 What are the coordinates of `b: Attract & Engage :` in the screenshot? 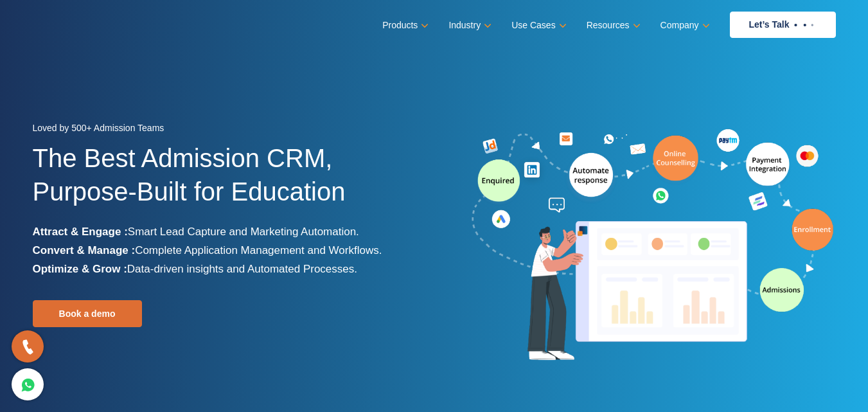 It's located at (80, 231).